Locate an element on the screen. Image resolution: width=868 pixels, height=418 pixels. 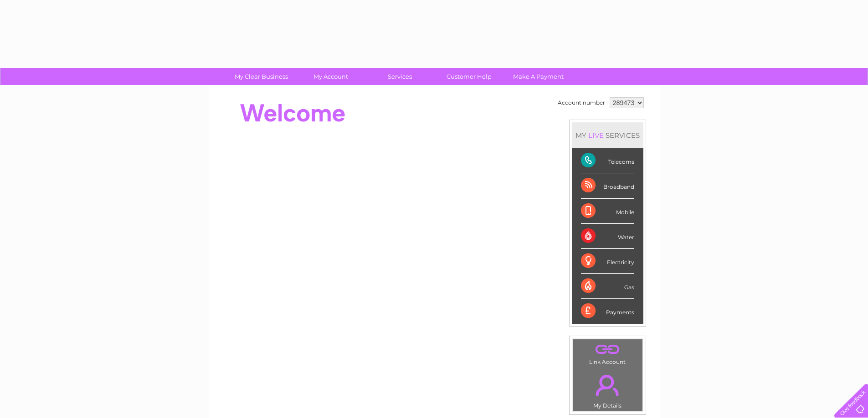
div: Broadband is located at coordinates (607, 186).